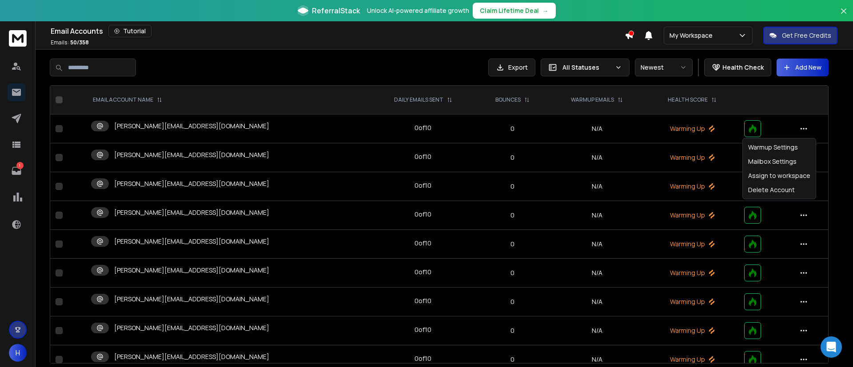  Describe the element at coordinates (514, 11) in the screenshot. I see `button: Claim Lifetime Deal` at that location.